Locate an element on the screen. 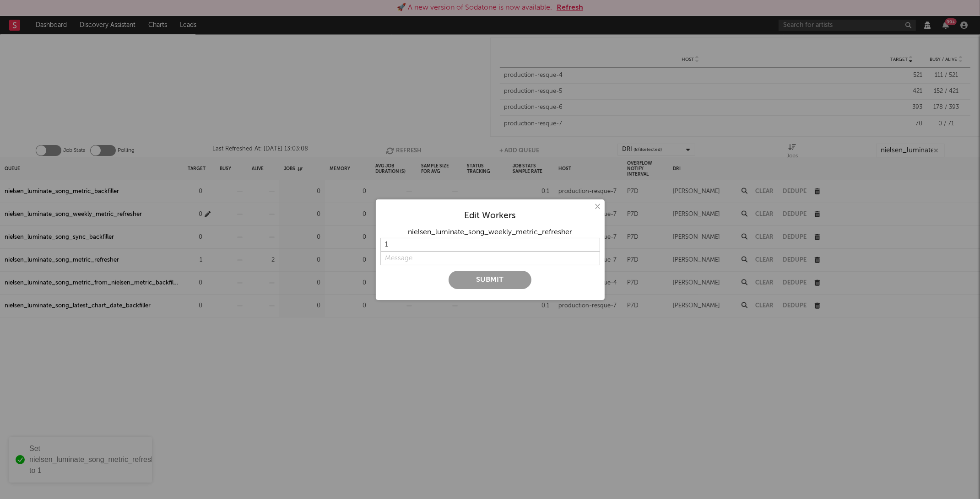 The image size is (980, 499). input: Target is located at coordinates (490, 245).